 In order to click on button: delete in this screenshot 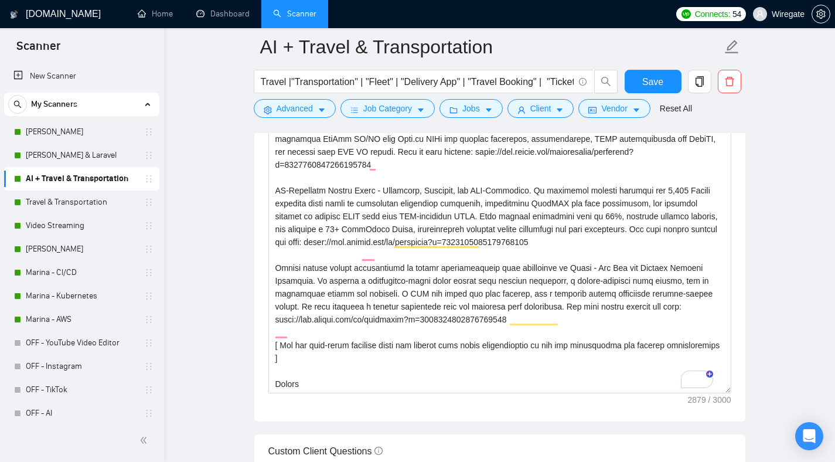, I will do `click(730, 81)`.